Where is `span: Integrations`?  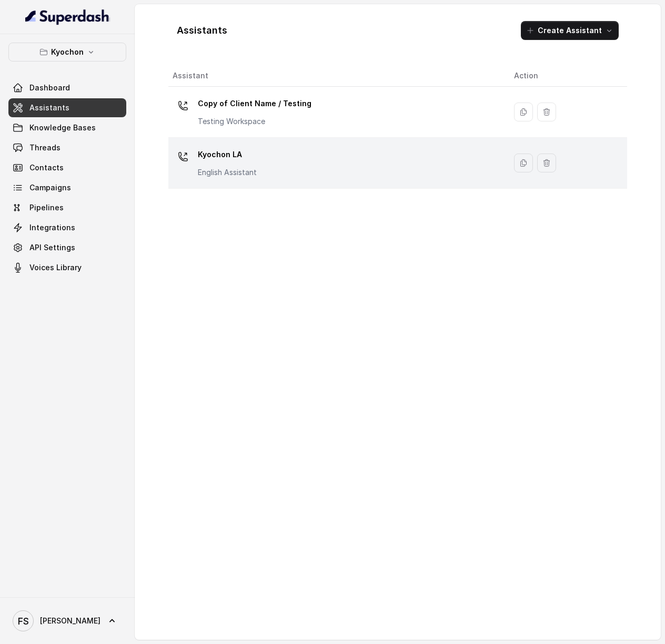
span: Integrations is located at coordinates (52, 228).